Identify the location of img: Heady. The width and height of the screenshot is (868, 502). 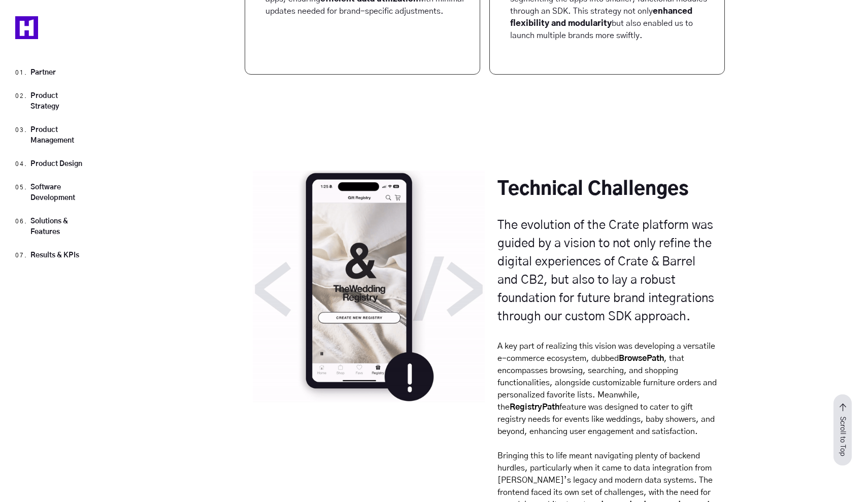
(27, 28).